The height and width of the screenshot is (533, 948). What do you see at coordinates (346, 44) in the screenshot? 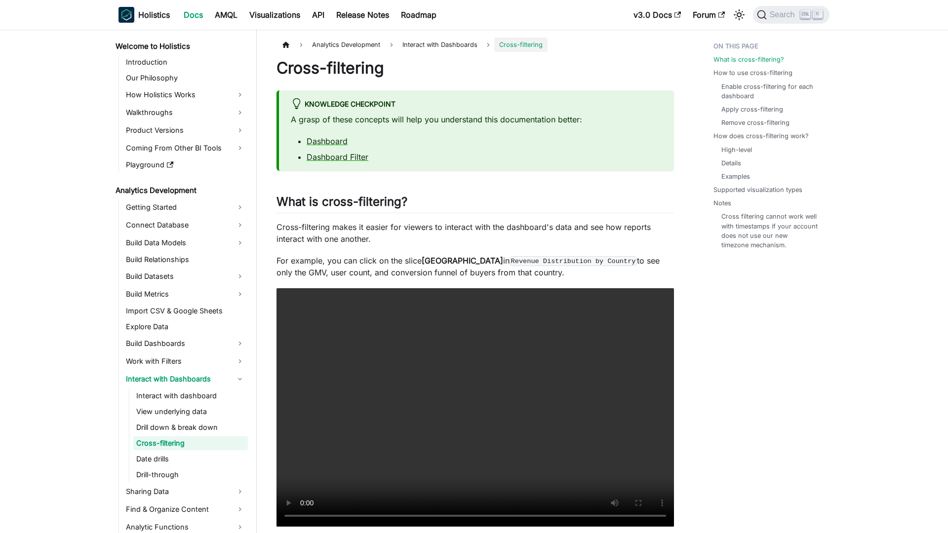
I see `span: Analytics Development` at bounding box center [346, 44].